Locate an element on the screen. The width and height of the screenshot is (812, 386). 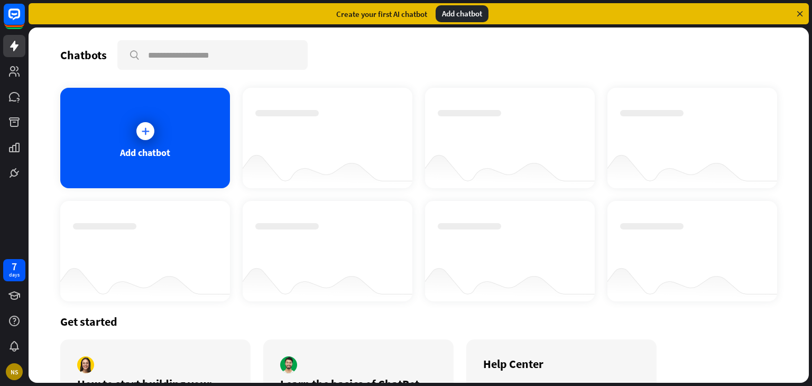
div: 7 is located at coordinates (14, 266).